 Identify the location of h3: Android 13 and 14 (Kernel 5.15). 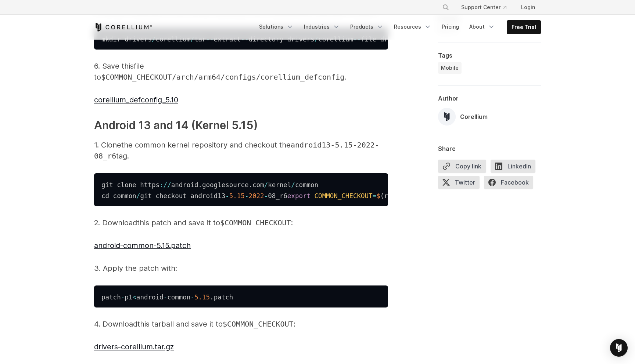
(241, 125).